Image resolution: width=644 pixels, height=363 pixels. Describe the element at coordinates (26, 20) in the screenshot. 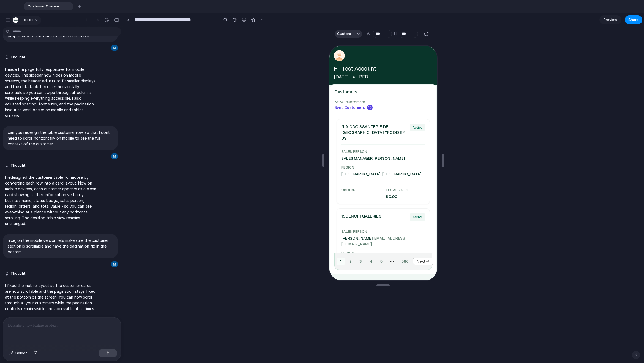

I see `button: FOBOH` at that location.